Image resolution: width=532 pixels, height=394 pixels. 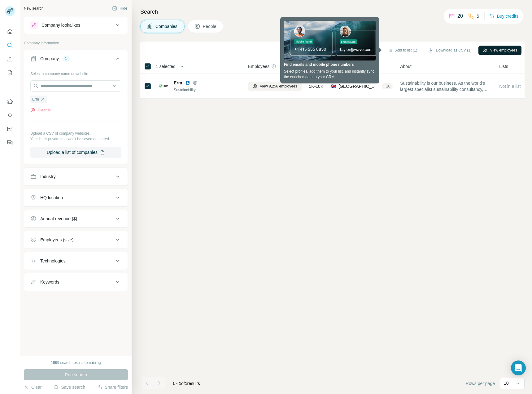 I want to click on button: Share filters, so click(x=112, y=387).